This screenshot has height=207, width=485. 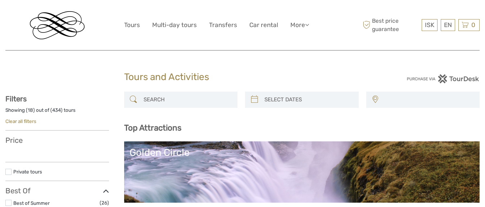 What do you see at coordinates (153, 127) in the screenshot?
I see `b: Top Attractions` at bounding box center [153, 127].